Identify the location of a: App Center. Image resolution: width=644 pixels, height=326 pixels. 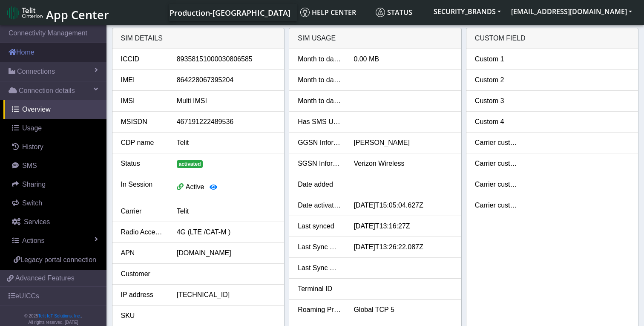
(57, 13).